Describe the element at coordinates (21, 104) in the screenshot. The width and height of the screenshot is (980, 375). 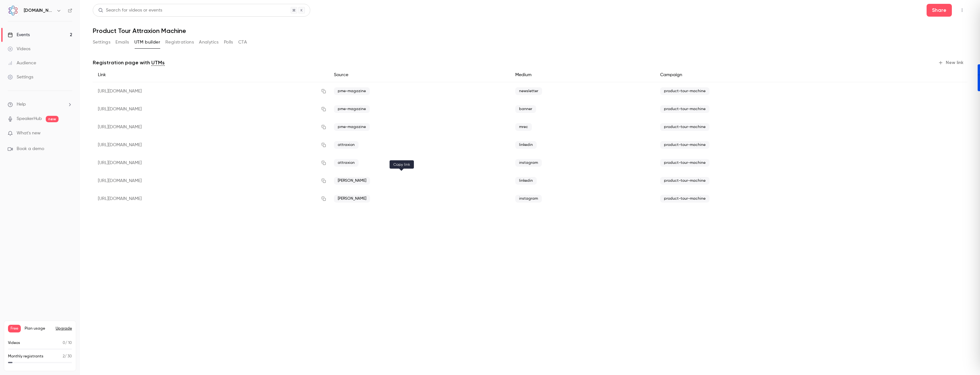
I see `span: Help` at that location.